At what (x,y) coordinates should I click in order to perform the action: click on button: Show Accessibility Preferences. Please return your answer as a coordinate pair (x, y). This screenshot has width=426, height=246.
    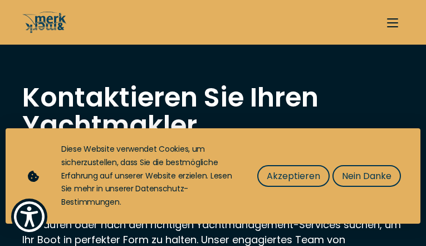
    Looking at the image, I should click on (29, 216).